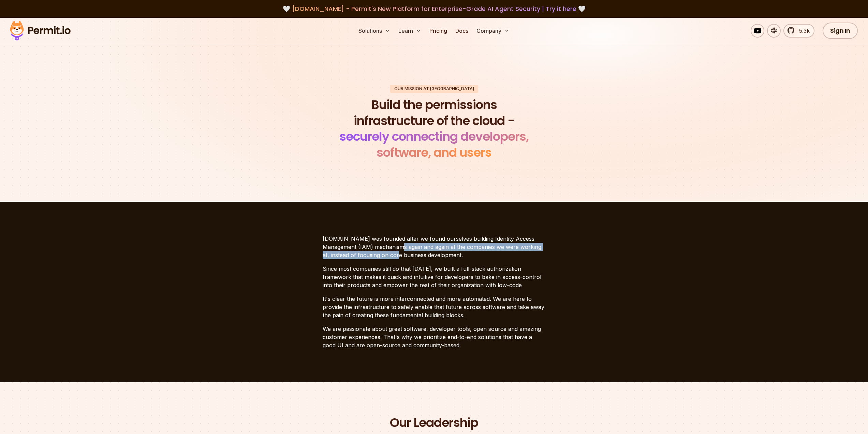 The width and height of the screenshot is (868, 434). I want to click on span: 5.3k, so click(802, 31).